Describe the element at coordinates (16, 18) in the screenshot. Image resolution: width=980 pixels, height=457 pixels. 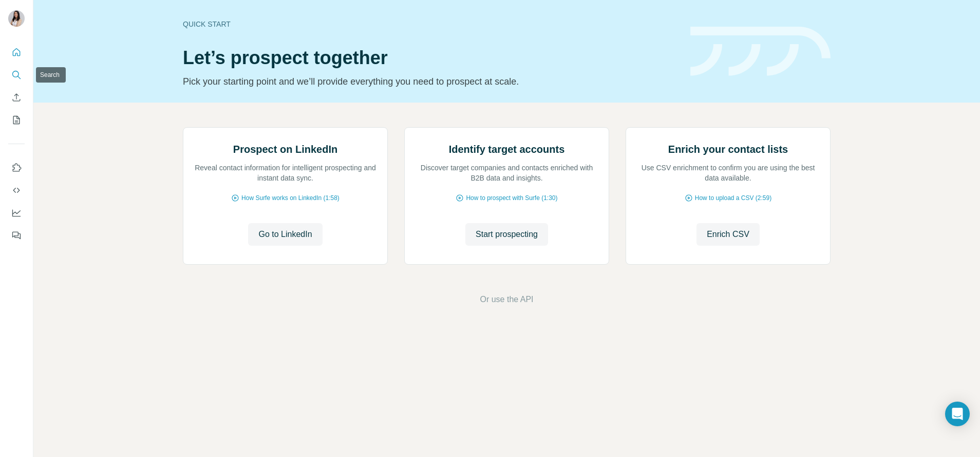
I see `img: Avatar` at that location.